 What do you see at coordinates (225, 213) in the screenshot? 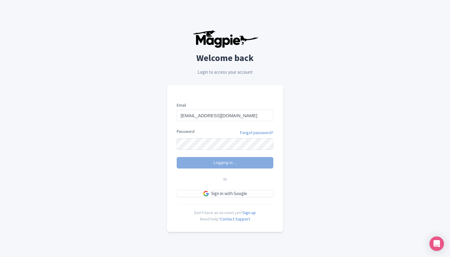
I see `div: Don't have an account yet? Need help?` at bounding box center [225, 213].